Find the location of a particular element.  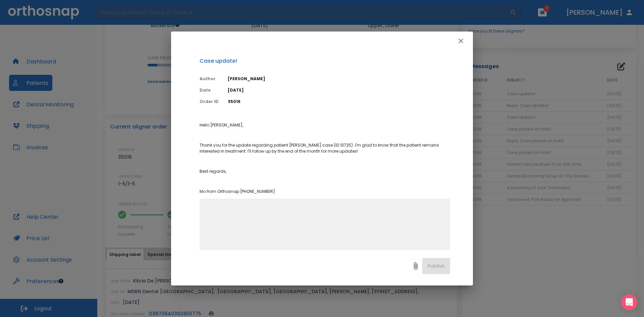

p: Order ID is located at coordinates (210, 102).